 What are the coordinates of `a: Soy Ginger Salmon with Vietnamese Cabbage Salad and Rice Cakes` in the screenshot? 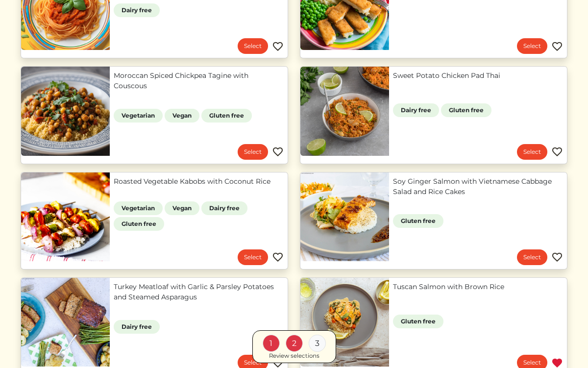 It's located at (478, 186).